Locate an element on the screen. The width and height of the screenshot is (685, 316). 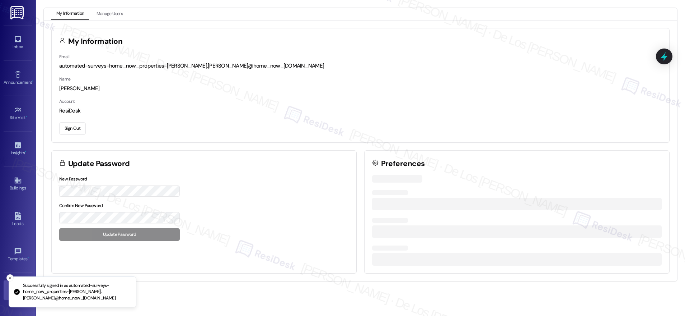
a: Leads is located at coordinates (18, 219).